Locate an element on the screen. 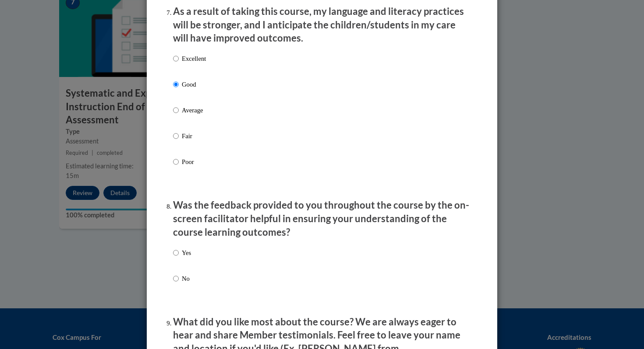 This screenshot has width=644, height=349. p: Poor is located at coordinates (194, 162).